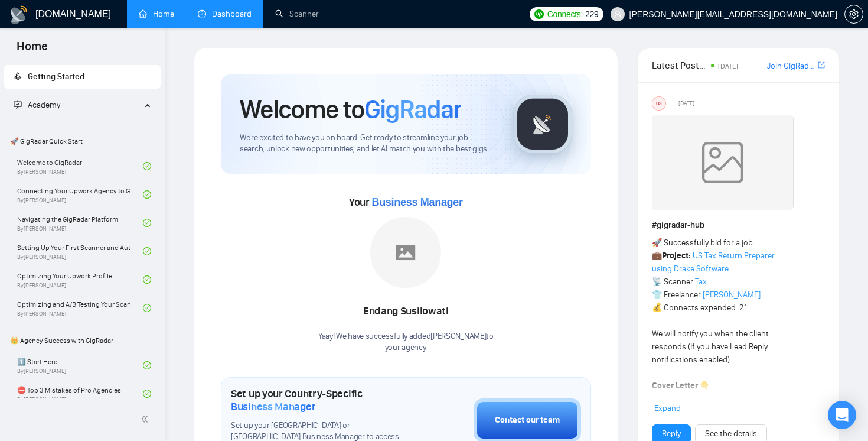 This screenshot has width=868, height=441. I want to click on a: dashboardDashboard, so click(224, 14).